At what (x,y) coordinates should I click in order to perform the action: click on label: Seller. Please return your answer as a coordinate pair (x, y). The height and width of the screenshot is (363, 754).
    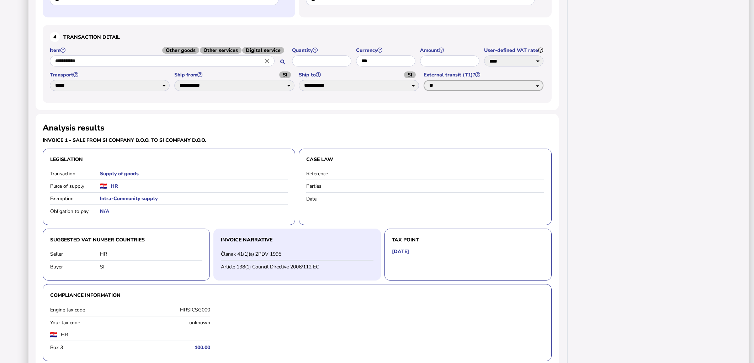
    Looking at the image, I should click on (75, 254).